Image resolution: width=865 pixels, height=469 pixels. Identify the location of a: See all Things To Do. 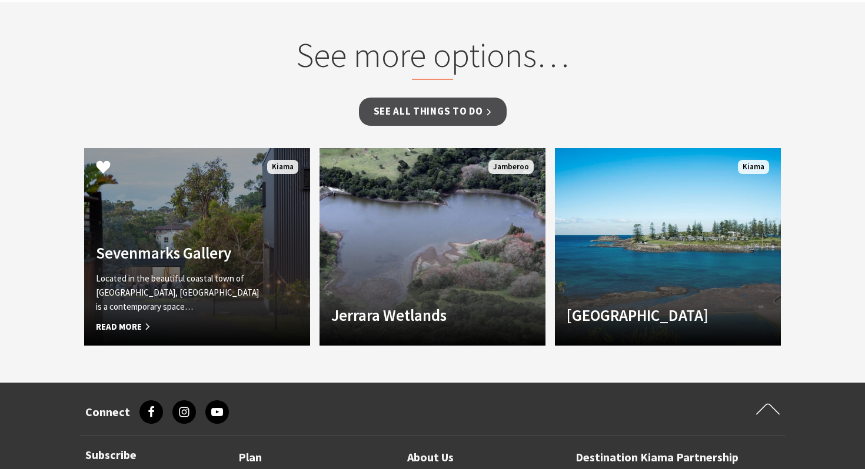
(432, 111).